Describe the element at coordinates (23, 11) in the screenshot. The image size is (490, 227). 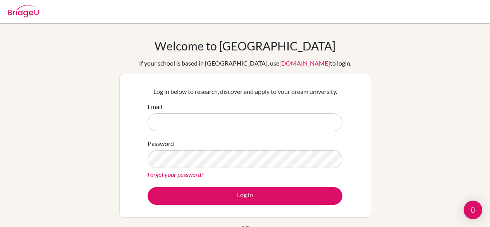
I see `img: Bridge-U` at that location.